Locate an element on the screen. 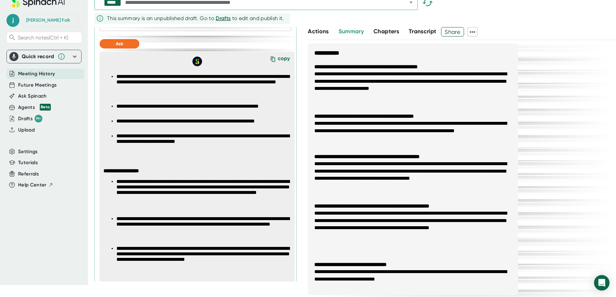  div: copy is located at coordinates (284, 60).